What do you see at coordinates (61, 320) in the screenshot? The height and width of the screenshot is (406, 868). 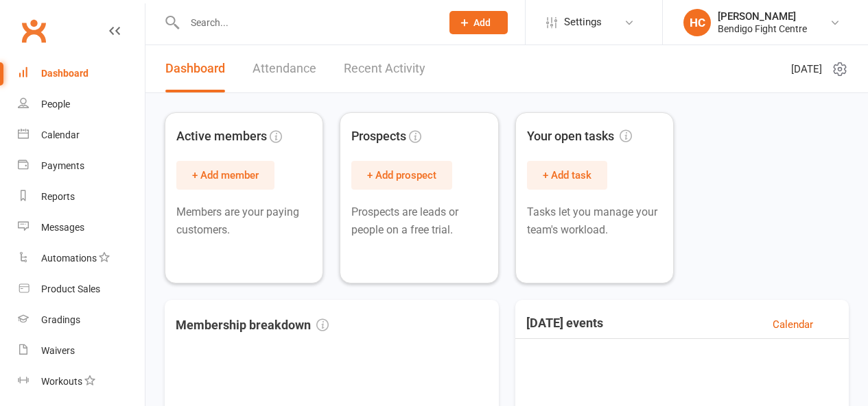 I see `div: Gradings` at bounding box center [61, 320].